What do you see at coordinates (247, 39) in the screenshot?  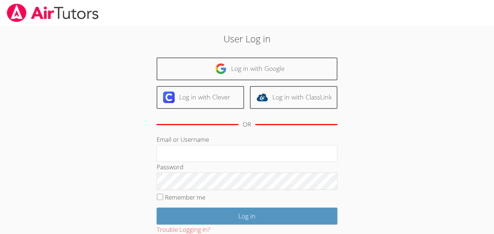 I see `h2: User Log in` at bounding box center [247, 39].